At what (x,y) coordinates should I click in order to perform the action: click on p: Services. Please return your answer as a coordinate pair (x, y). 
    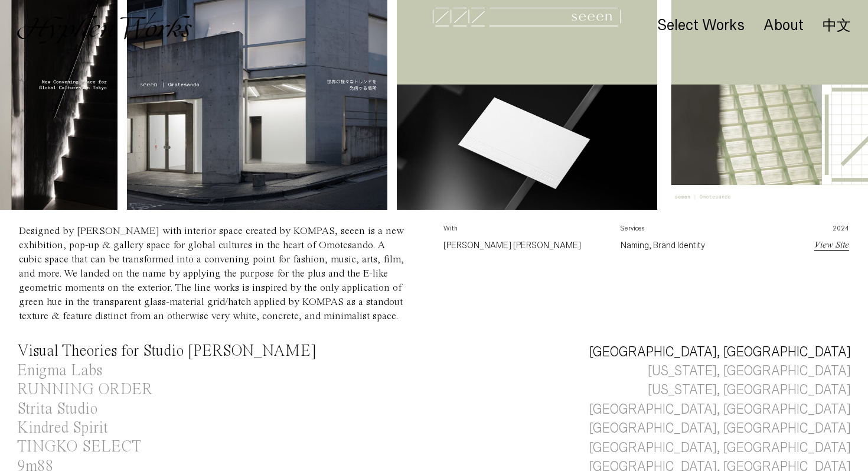
    Looking at the image, I should click on (699, 231).